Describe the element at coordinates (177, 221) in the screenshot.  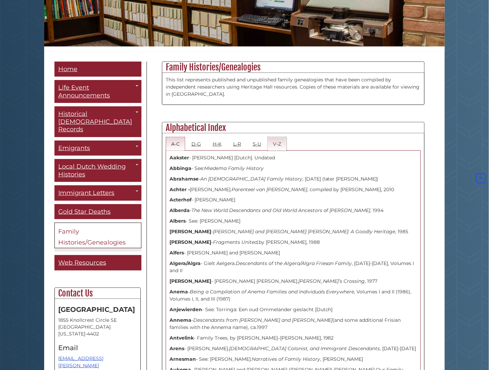
I see `strong: Albers` at that location.